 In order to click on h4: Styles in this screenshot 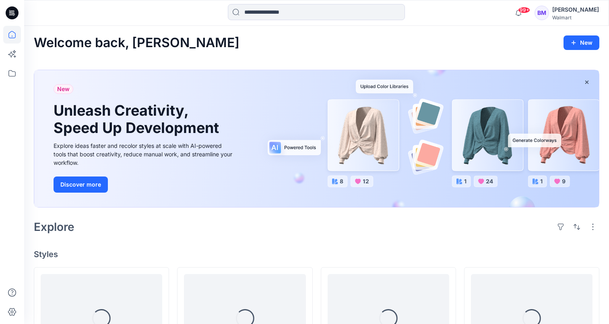, I will do `click(317, 254)`.